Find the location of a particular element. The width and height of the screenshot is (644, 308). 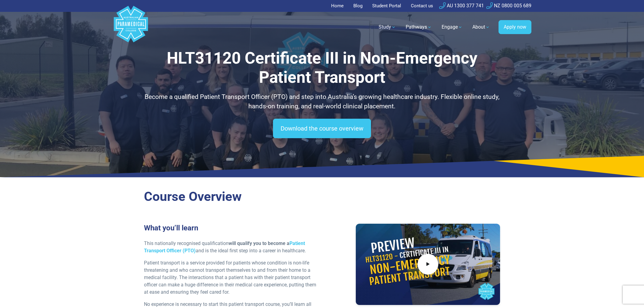

a: Australian Paramedical College is located at coordinates (131, 27).